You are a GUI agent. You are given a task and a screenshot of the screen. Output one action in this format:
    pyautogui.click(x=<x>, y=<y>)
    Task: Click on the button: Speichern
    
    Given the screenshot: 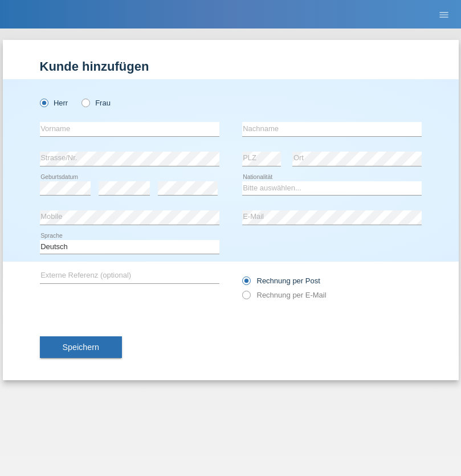 What is the action you would take?
    pyautogui.click(x=81, y=347)
    